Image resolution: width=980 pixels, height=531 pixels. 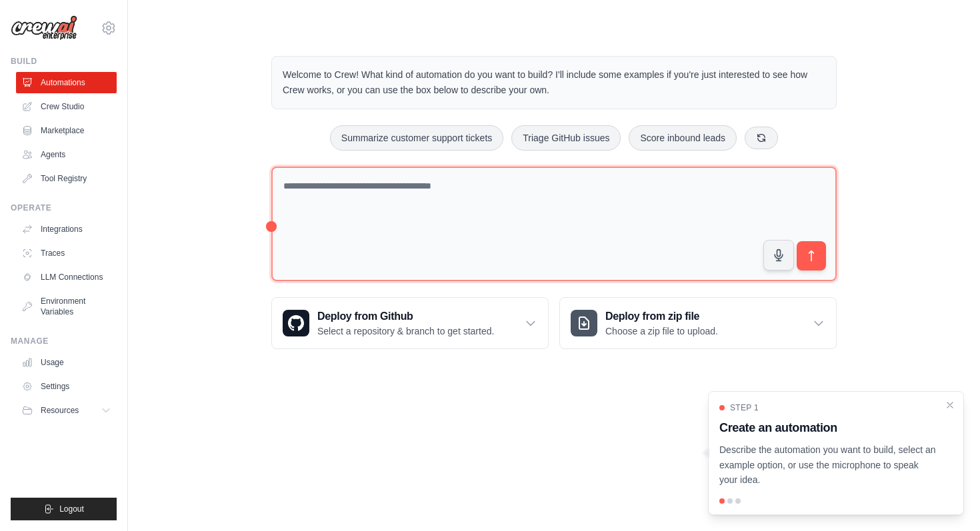 I want to click on button: Logout, so click(x=64, y=509).